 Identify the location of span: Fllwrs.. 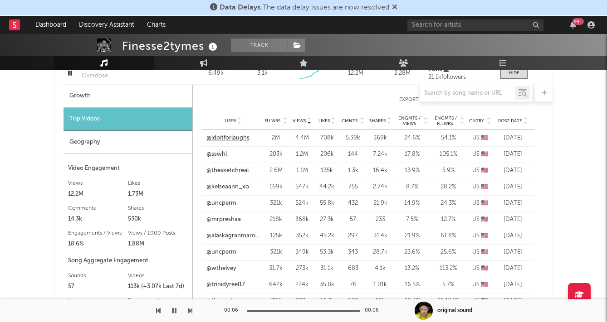
(273, 121).